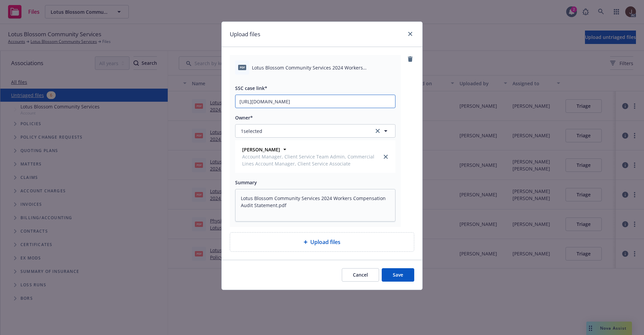  Describe the element at coordinates (310, 160) in the screenshot. I see `span: Account Manager, Client Service Team Admin, Commercial Lines Account Manager, Client Service Asso...` at that location.